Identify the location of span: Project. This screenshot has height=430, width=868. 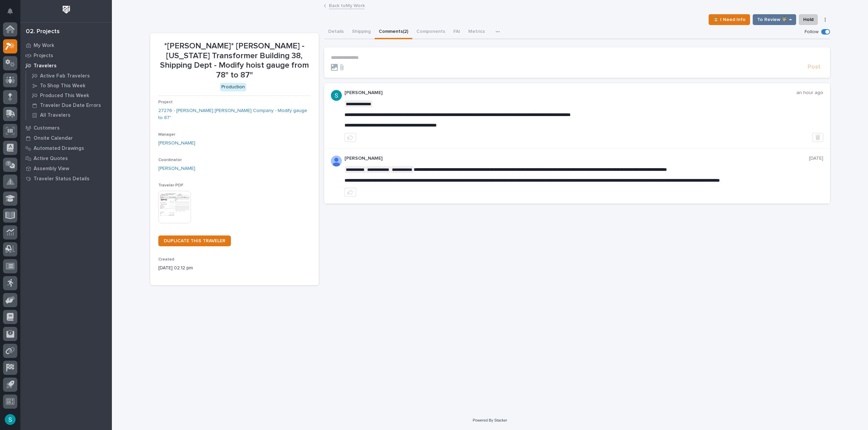
(166, 102).